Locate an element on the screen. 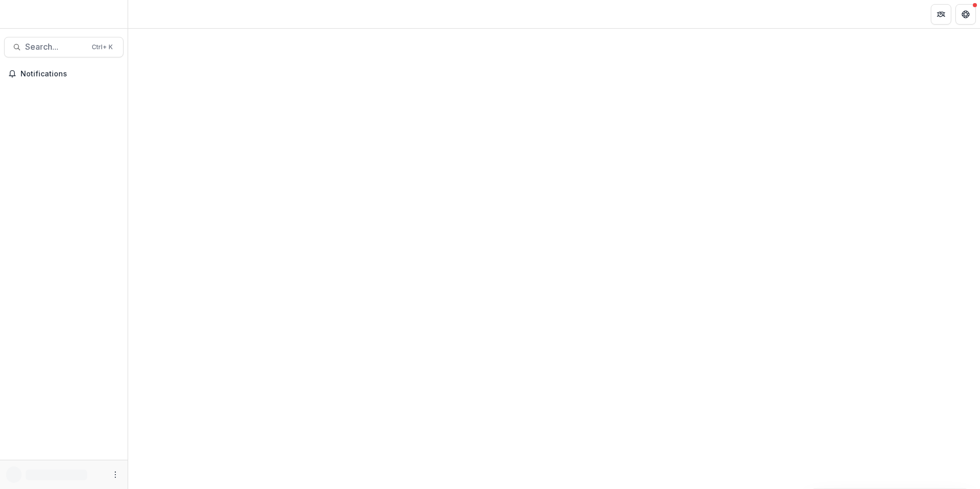 Image resolution: width=980 pixels, height=489 pixels. nav: breadcrumb is located at coordinates (154, 14).